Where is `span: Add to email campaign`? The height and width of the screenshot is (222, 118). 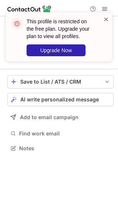
span: Add to email campaign is located at coordinates (49, 117).